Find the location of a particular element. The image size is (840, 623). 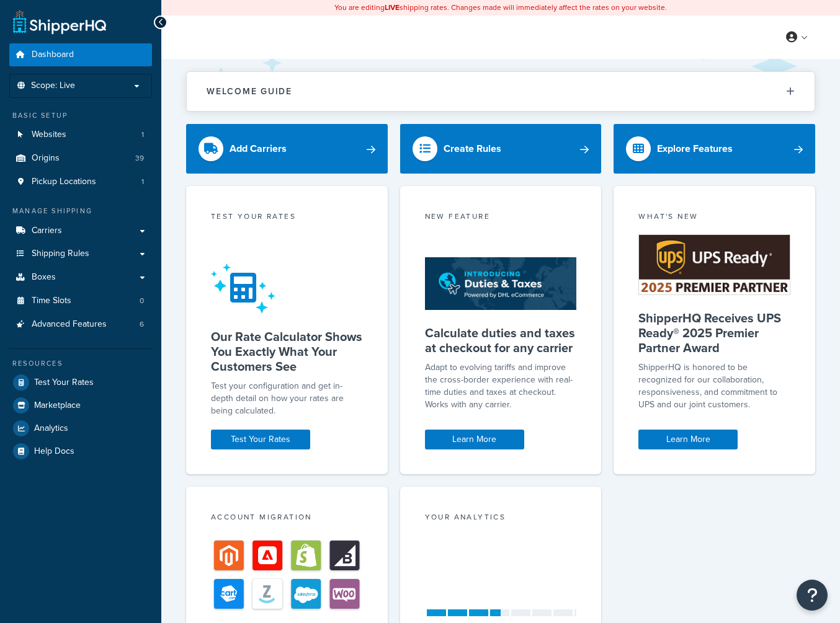

div: What's New is located at coordinates (714, 218).